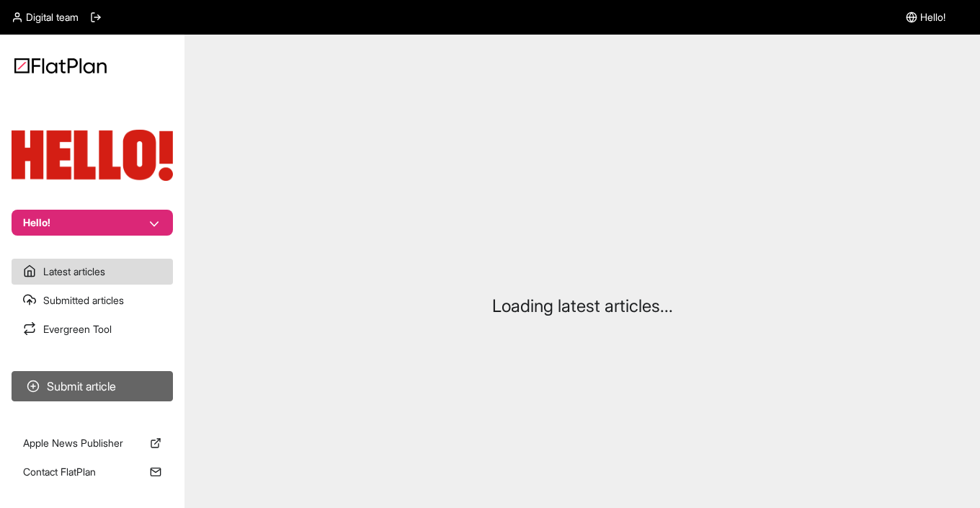 Image resolution: width=980 pixels, height=508 pixels. Describe the element at coordinates (92, 272) in the screenshot. I see `a: Latest articles` at that location.